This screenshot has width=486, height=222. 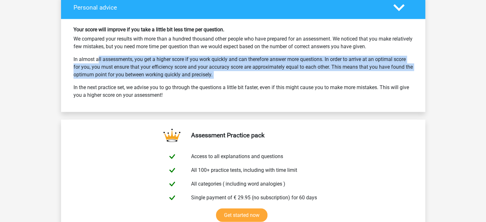 I want to click on p: In almost all assessments, you get a higher score if you work quickly and can therefore answer mo..., so click(x=243, y=67).